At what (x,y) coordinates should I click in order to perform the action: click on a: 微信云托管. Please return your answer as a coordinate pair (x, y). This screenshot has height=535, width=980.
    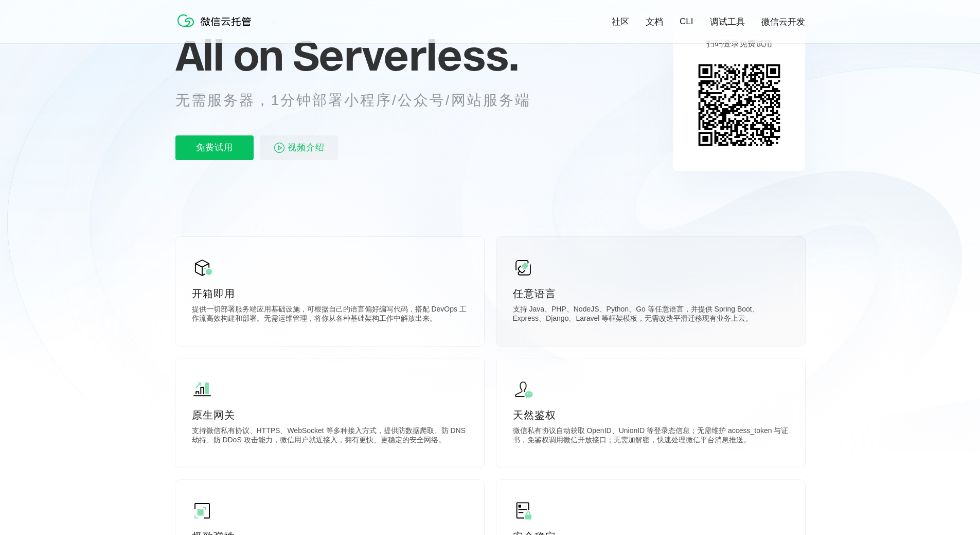
    Looking at the image, I should click on (217, 28).